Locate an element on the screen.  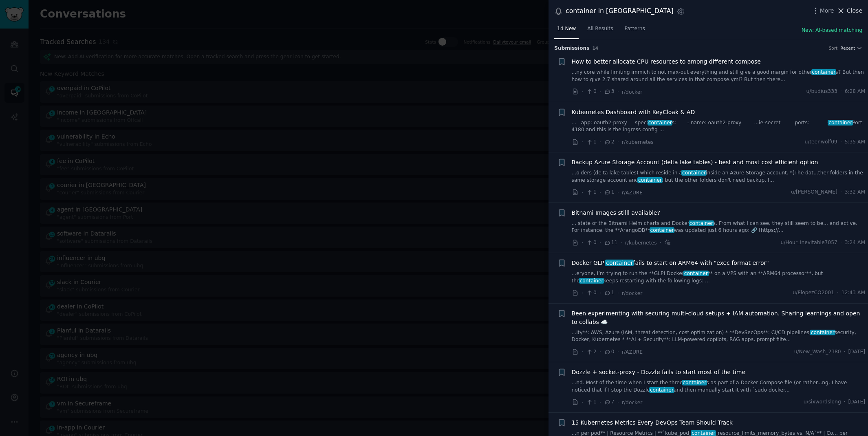
button: Close is located at coordinates (849, 11).